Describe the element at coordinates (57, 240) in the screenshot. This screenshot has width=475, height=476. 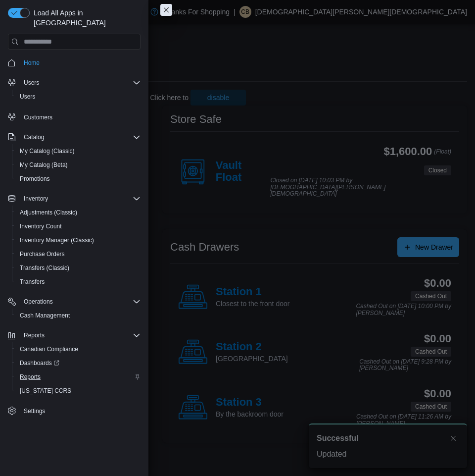
I see `a: Inventory Manager (Classic)` at that location.